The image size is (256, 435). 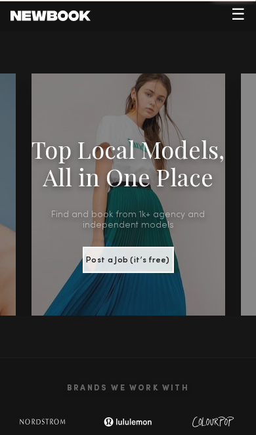 What do you see at coordinates (128, 260) in the screenshot?
I see `button: Post a Job (it’s free)` at bounding box center [128, 260].